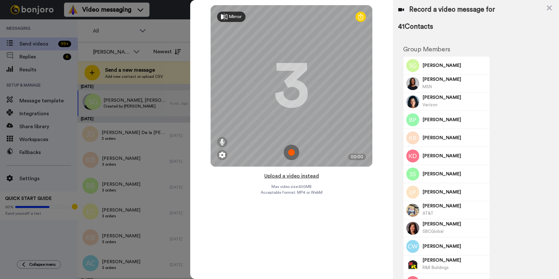  I want to click on div: 00:00, so click(357, 157).